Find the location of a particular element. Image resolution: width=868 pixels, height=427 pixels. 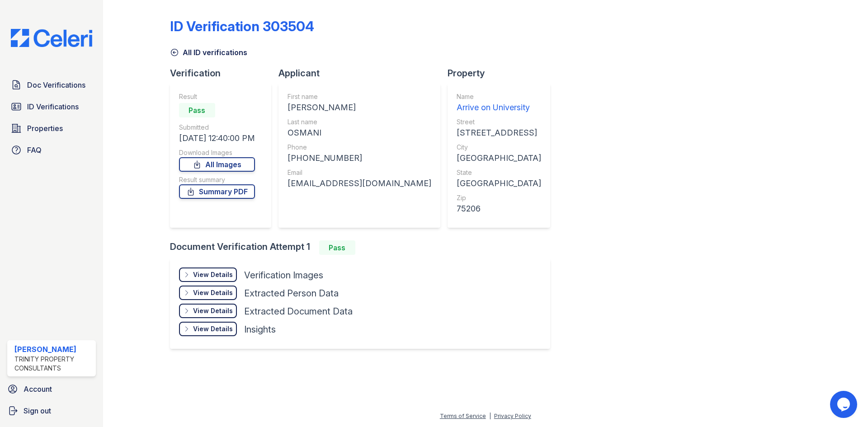

div: Zip is located at coordinates (499, 198).